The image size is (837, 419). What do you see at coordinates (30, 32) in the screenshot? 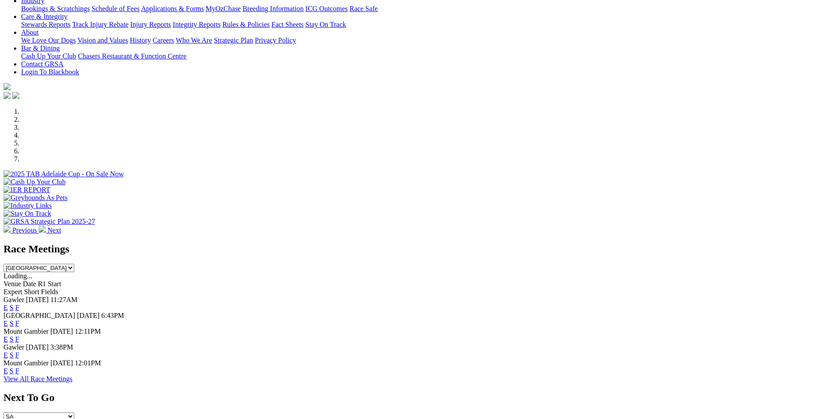
I see `a: About` at bounding box center [30, 32].